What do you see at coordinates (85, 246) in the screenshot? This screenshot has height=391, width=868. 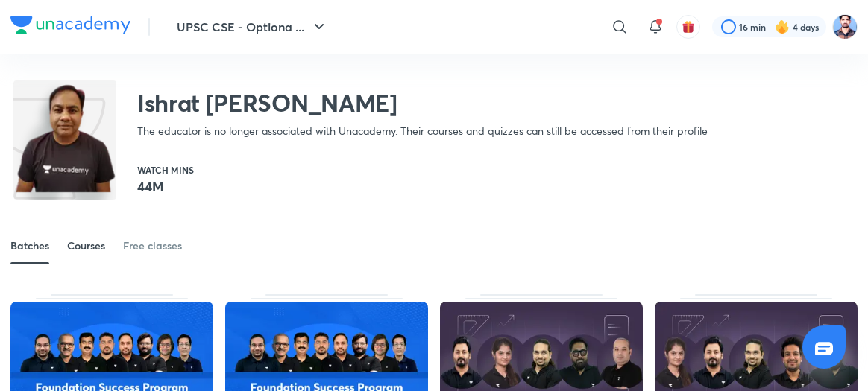 I see `a: Courses` at bounding box center [85, 246].